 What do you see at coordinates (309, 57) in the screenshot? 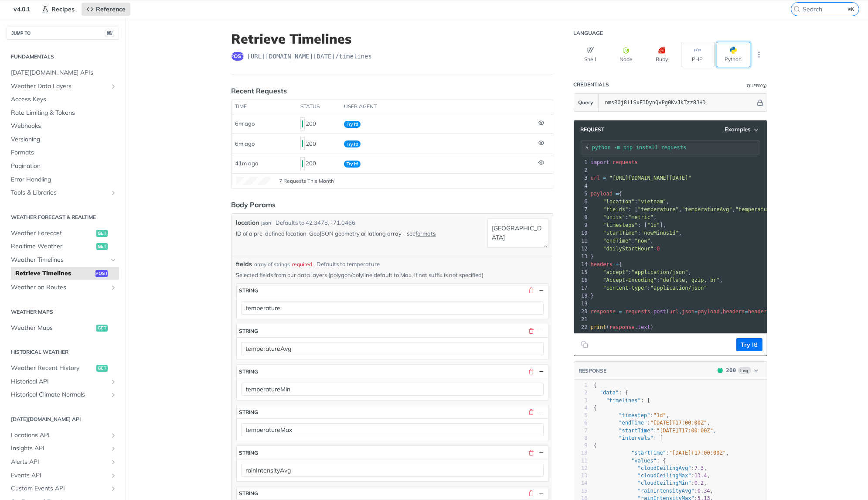
I see `span: https://api.tomorrow.io/v4/timelines` at bounding box center [309, 57].